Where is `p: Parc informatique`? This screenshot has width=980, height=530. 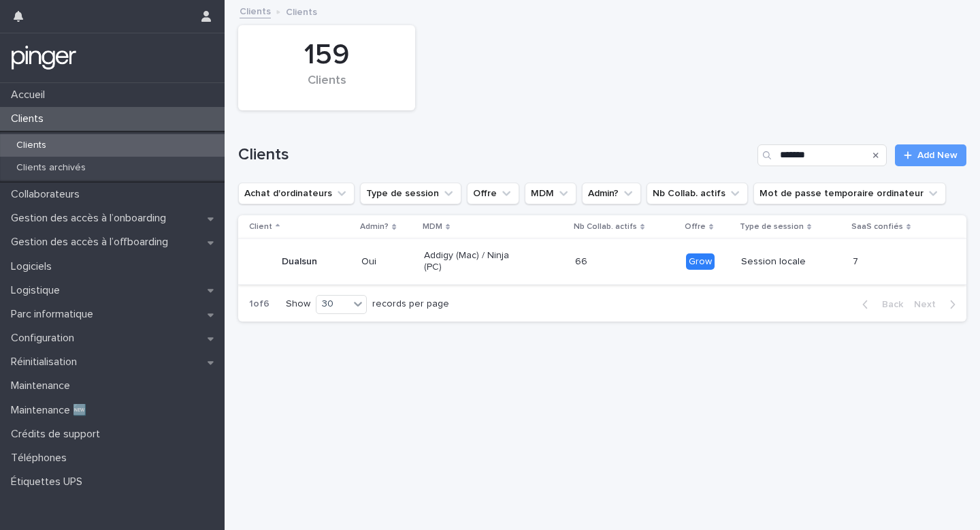
p: Parc informatique is located at coordinates (54, 314).